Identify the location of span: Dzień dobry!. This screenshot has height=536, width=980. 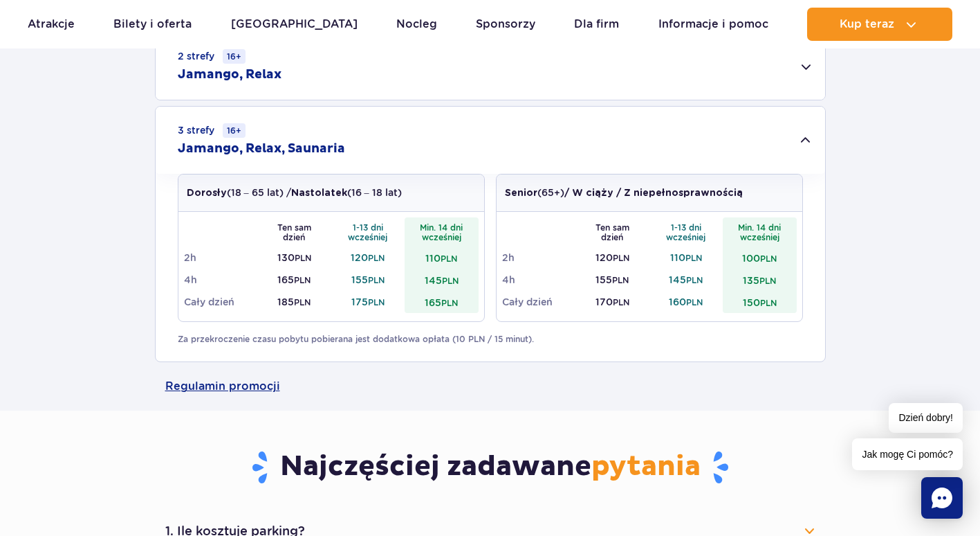
(926, 418).